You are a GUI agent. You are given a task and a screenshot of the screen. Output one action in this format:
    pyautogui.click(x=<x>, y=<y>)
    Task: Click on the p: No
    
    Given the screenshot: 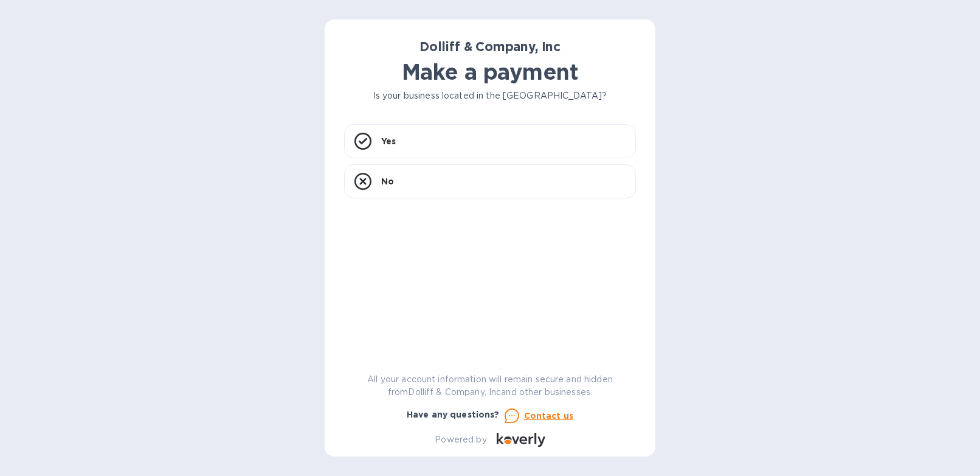 What is the action you would take?
    pyautogui.click(x=387, y=181)
    